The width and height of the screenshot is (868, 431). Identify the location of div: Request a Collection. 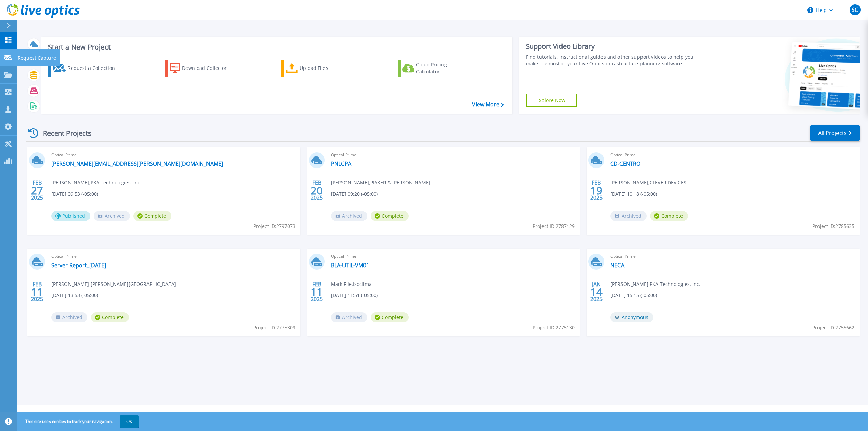
(94, 68).